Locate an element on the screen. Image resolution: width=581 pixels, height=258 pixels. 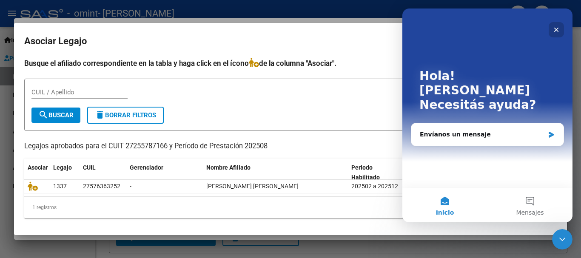
span: FERNANDEZ AHMED AMELIE VALENTINA is located at coordinates (252, 186).